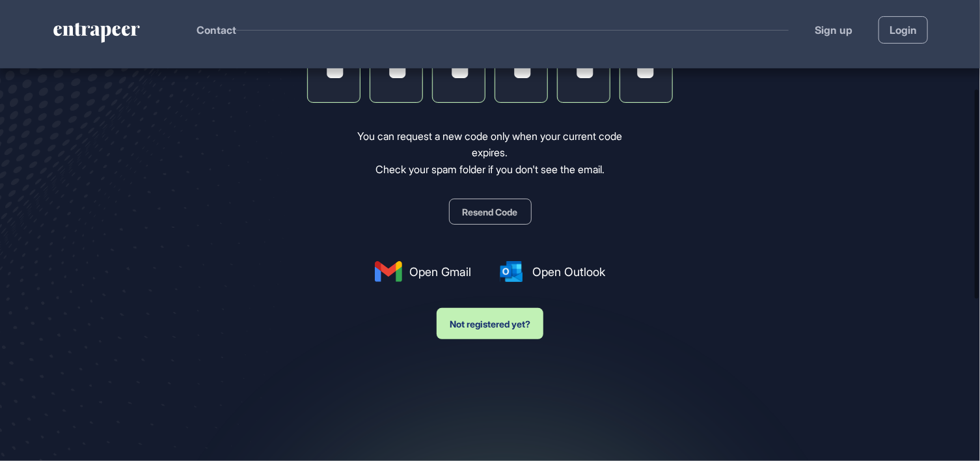  I want to click on a: Open Outlook, so click(552, 272).